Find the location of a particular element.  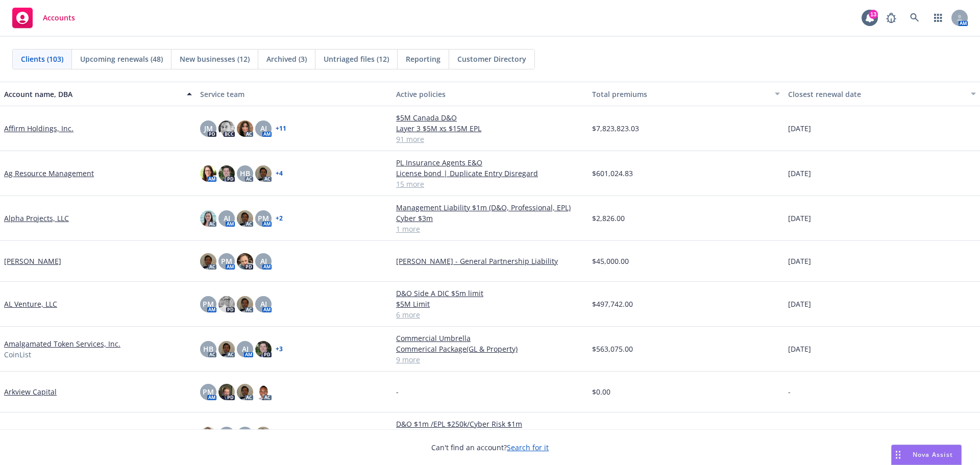

a: + 11 is located at coordinates (281, 129).